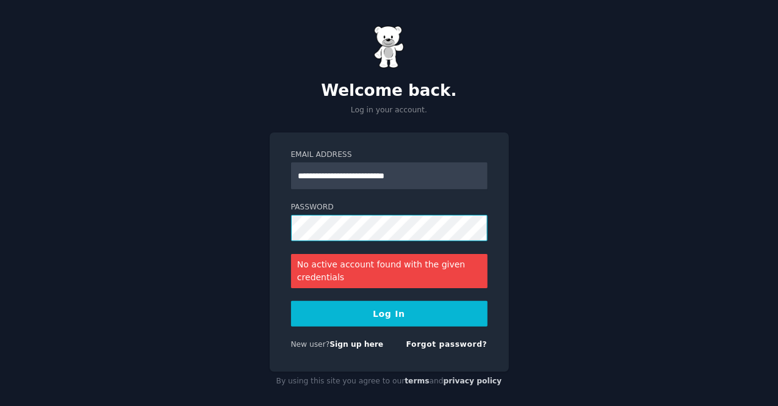  What do you see at coordinates (417, 381) in the screenshot?
I see `a: terms` at bounding box center [417, 381].